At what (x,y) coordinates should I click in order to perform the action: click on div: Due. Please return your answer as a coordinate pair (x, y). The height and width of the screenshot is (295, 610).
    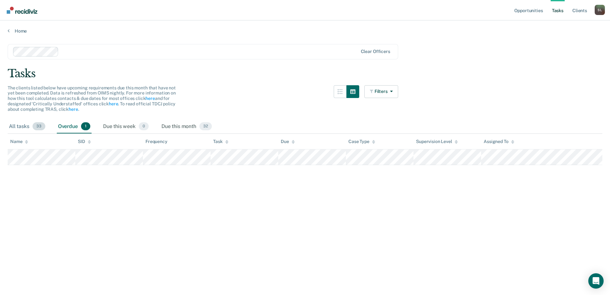
    Looking at the image, I should click on (288, 141).